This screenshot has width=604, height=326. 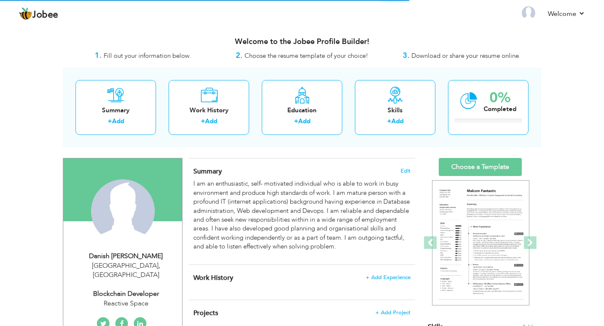 I want to click on strong: 1., so click(x=98, y=55).